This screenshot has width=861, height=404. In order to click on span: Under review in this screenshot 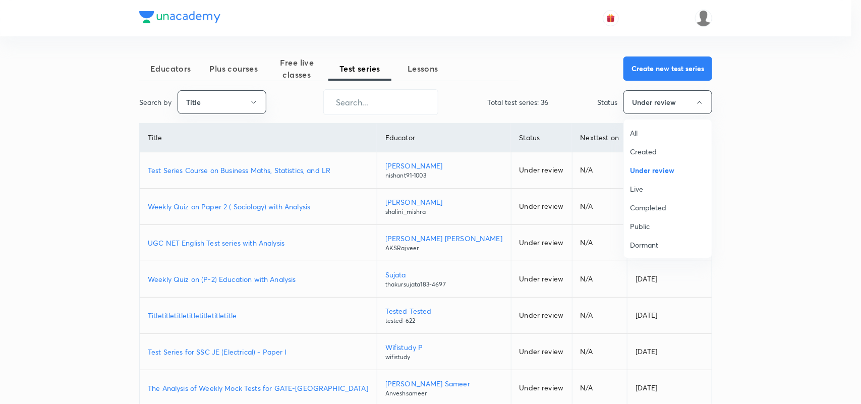, I will do `click(668, 170)`.